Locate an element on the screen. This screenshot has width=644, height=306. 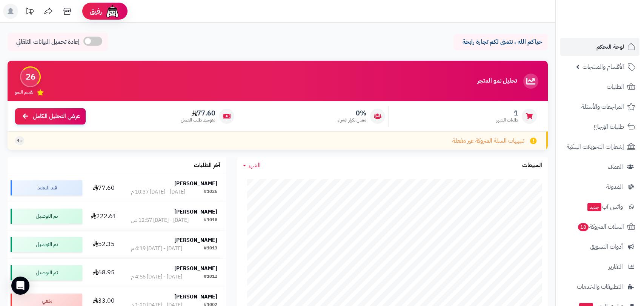
span: تنبيهات السلة المتروكة غير مفعلة is located at coordinates (488, 141).